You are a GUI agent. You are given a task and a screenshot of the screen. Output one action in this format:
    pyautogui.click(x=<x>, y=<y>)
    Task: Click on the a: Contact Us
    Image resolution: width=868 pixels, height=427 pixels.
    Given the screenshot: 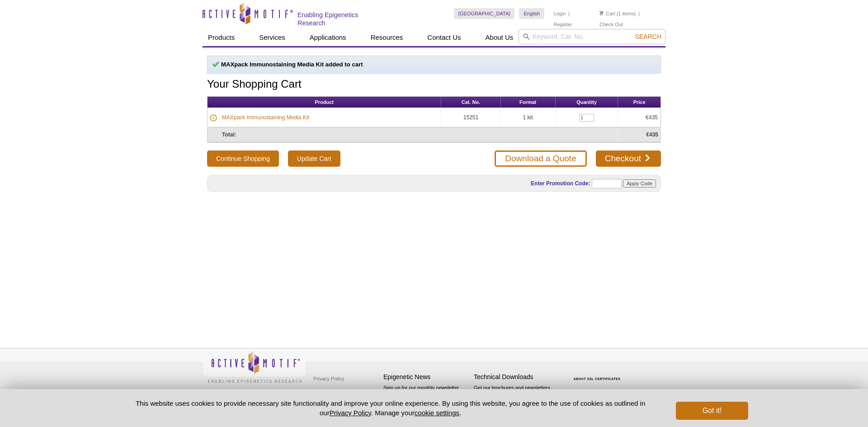 What is the action you would take?
    pyautogui.click(x=444, y=38)
    